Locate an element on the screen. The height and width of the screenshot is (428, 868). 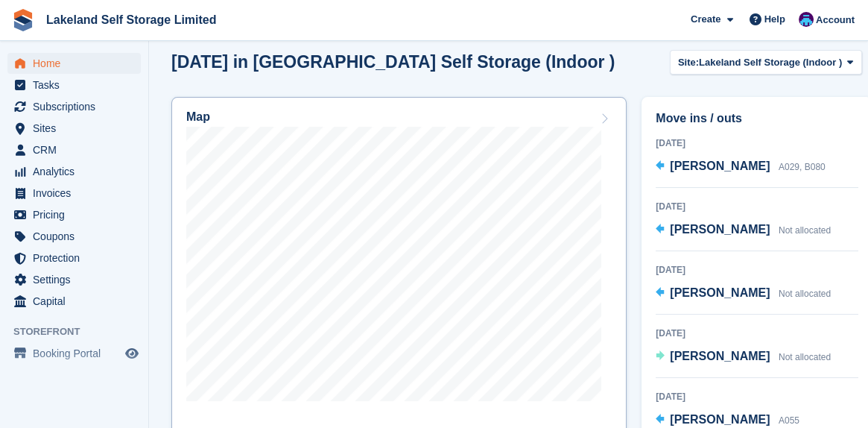
span: Help is located at coordinates (775, 19).